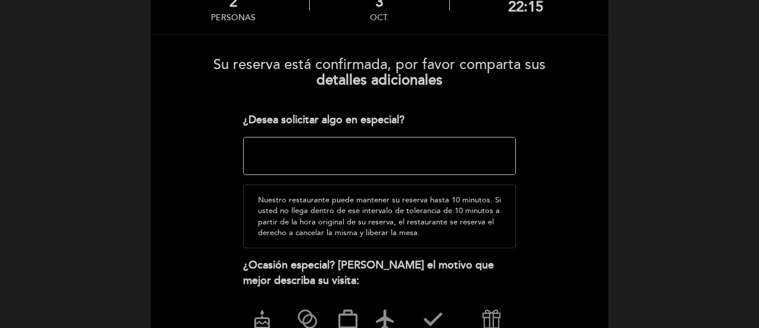 This screenshot has height=328, width=759. Describe the element at coordinates (379, 17) in the screenshot. I see `div: oct.` at that location.